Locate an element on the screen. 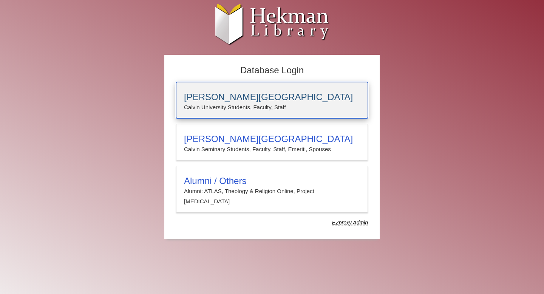 The width and height of the screenshot is (544, 294). p: Calvin University Students, Faculty, Staff is located at coordinates (272, 107).